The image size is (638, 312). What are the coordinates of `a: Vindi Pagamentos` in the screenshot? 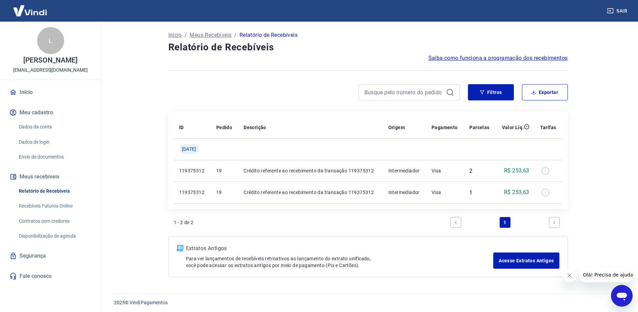 It's located at (149, 302).